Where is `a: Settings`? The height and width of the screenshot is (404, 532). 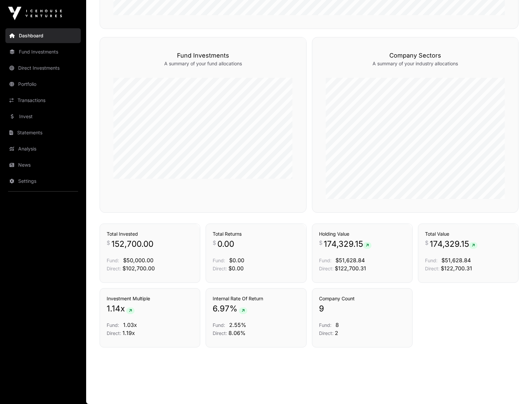 a: Settings is located at coordinates (43, 181).